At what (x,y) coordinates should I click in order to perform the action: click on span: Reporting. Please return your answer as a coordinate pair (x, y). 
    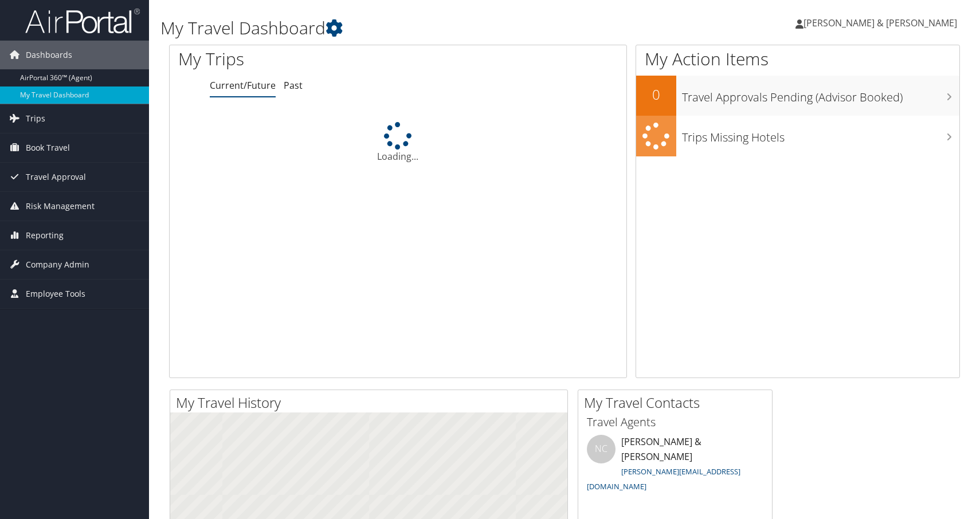
    Looking at the image, I should click on (45, 236).